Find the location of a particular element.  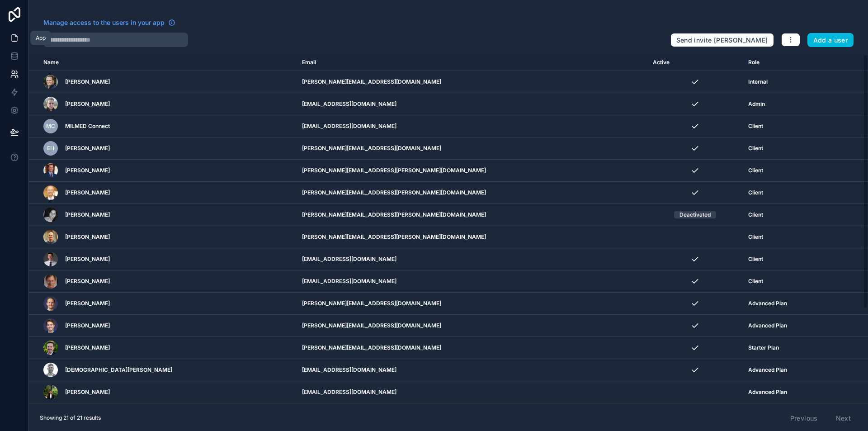

a: Manage access to the users in your app is located at coordinates (110, 23).